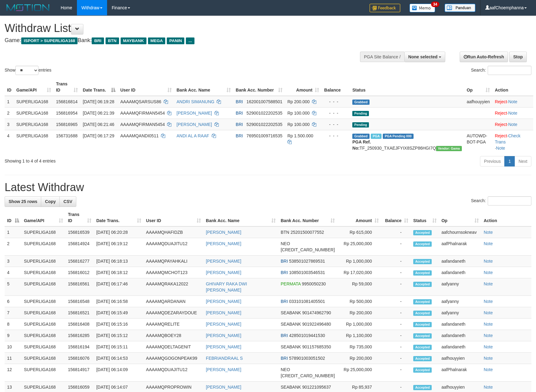  Describe the element at coordinates (28, 8) in the screenshot. I see `img: MOTION_logo.png` at that location.